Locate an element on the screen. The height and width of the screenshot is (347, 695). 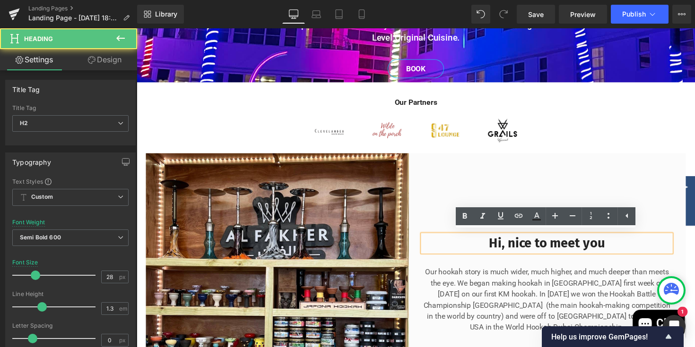
a: BOOK is located at coordinates (286, 41).